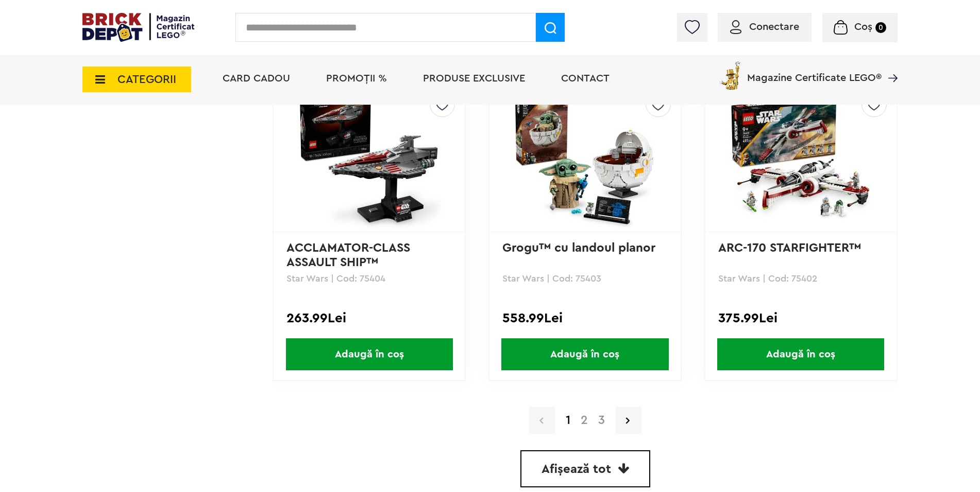 The image size is (980, 492). Describe the element at coordinates (584, 318) in the screenshot. I see `div: 558.99Lei` at that location.